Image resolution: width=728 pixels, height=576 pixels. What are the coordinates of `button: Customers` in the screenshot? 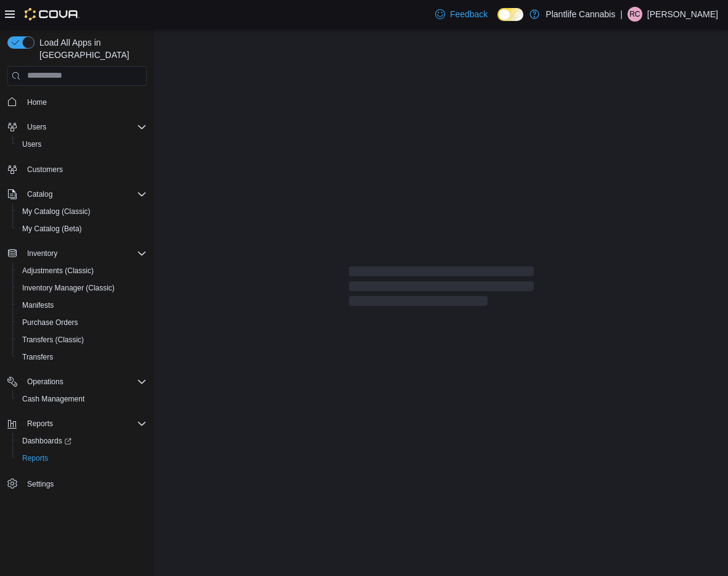 It's located at (77, 169).